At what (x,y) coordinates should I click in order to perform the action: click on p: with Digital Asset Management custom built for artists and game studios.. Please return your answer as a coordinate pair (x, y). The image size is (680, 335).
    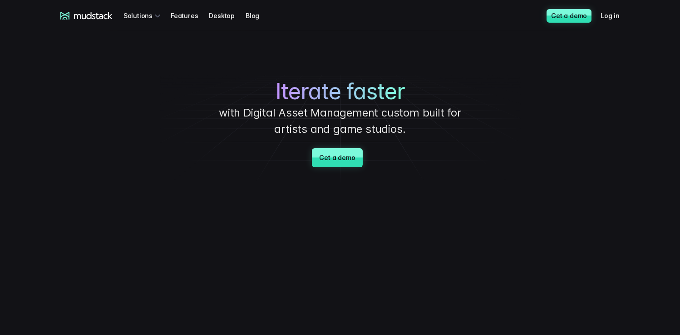
    Looking at the image, I should click on (340, 121).